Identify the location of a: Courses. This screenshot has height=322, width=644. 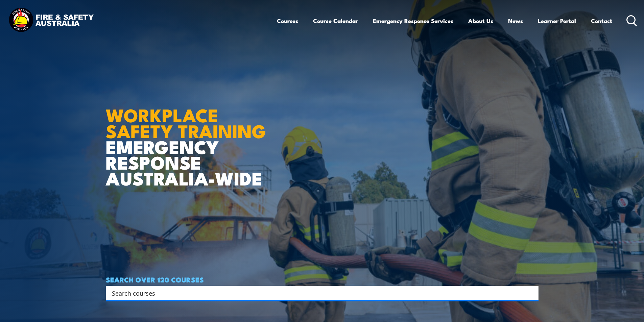
(287, 20).